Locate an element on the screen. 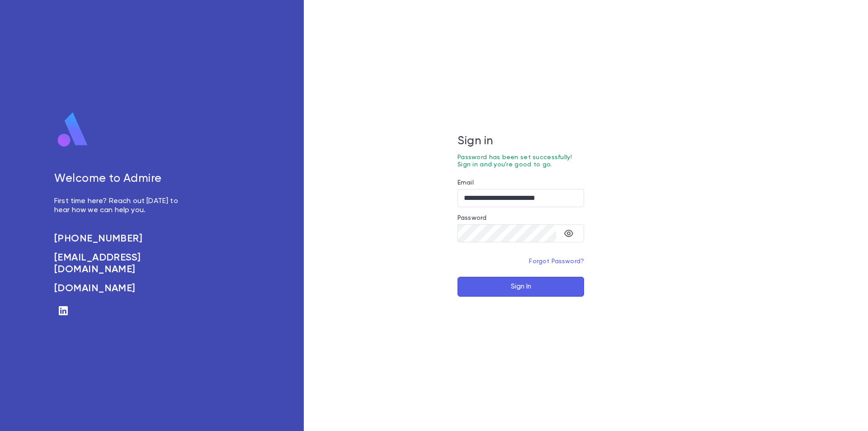  img: logo is located at coordinates (73, 130).